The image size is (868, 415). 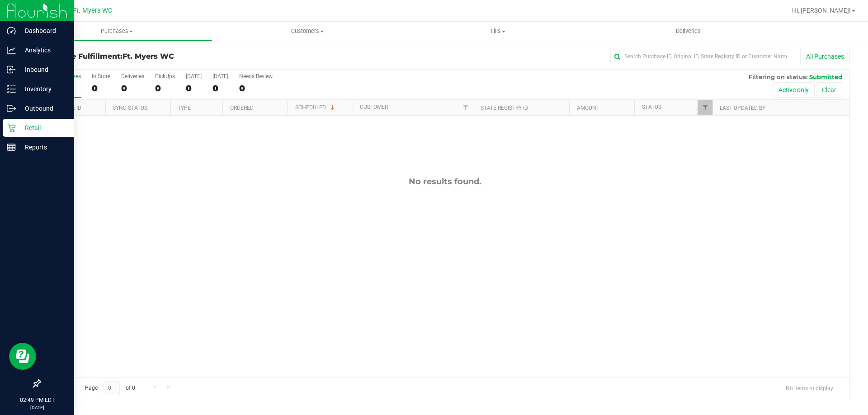 I want to click on a: Scheduled, so click(x=315, y=107).